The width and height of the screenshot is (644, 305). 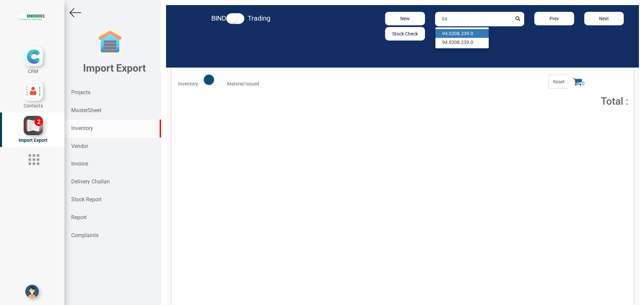 What do you see at coordinates (33, 105) in the screenshot?
I see `span: Contacts` at bounding box center [33, 105].